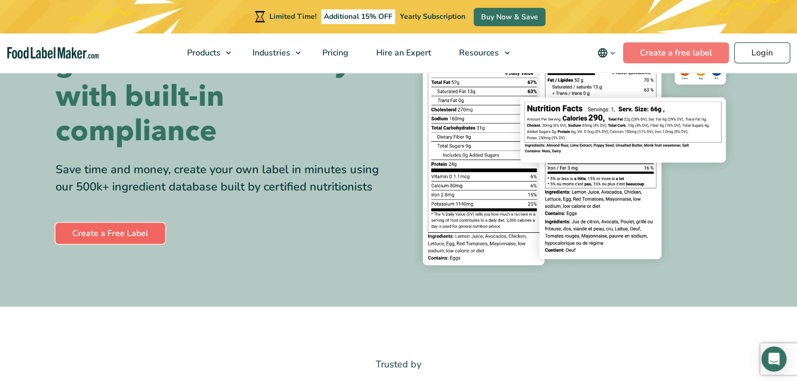  I want to click on a: Create a free label, so click(676, 53).